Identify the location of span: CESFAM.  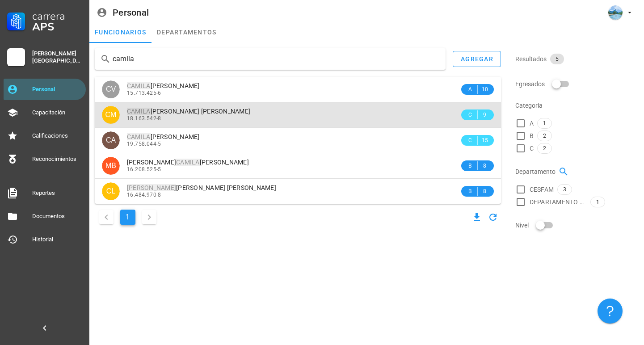
(542, 190).